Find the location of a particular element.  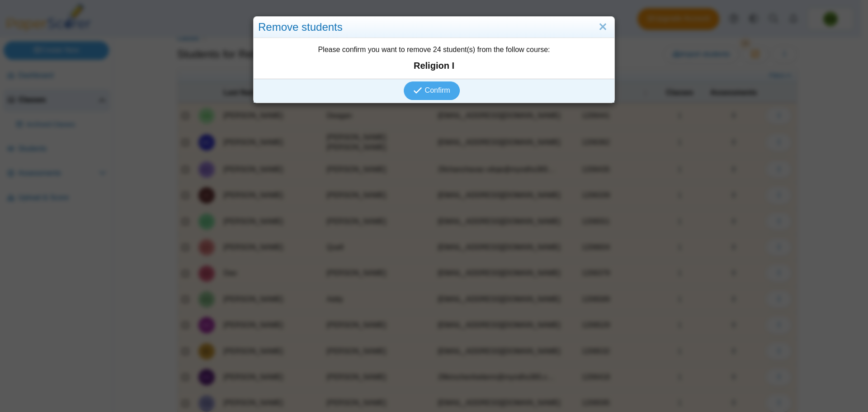

strong: Religion I is located at coordinates (434, 66).